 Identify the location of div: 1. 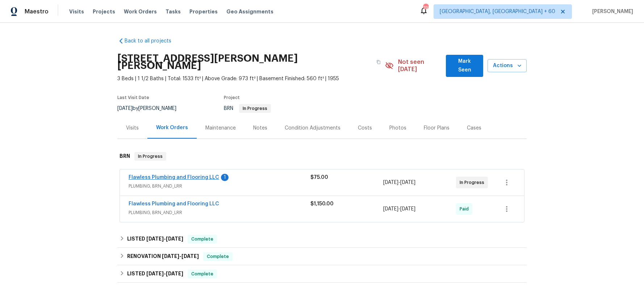
(225, 177).